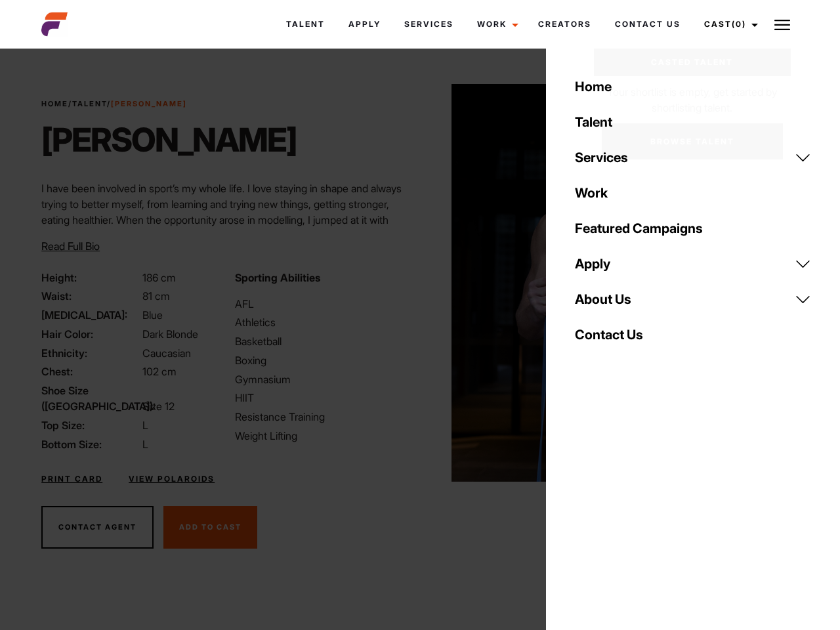 The height and width of the screenshot is (630, 840). What do you see at coordinates (324, 303) in the screenshot?
I see `li: AFL` at bounding box center [324, 303].